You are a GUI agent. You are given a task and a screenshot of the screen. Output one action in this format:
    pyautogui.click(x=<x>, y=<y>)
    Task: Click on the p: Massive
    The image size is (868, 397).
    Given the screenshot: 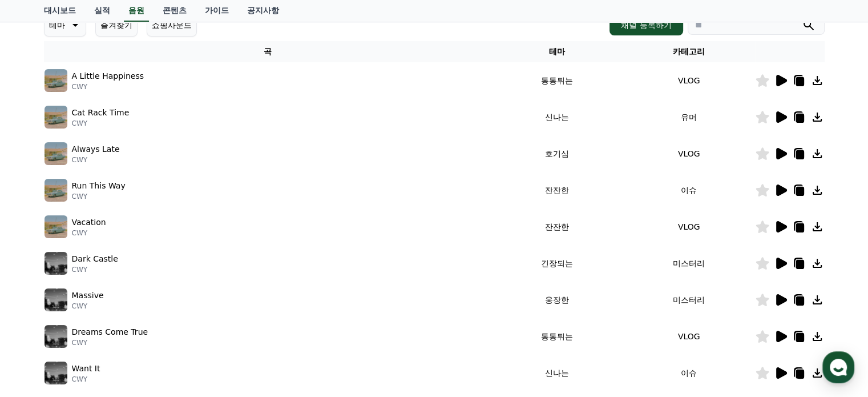 What is the action you would take?
    pyautogui.click(x=88, y=296)
    